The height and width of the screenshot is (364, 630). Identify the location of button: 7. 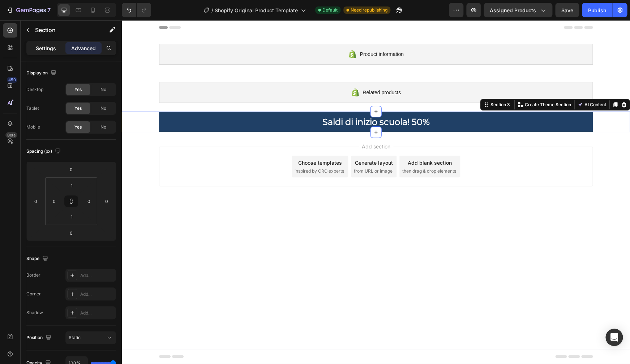
(28, 10).